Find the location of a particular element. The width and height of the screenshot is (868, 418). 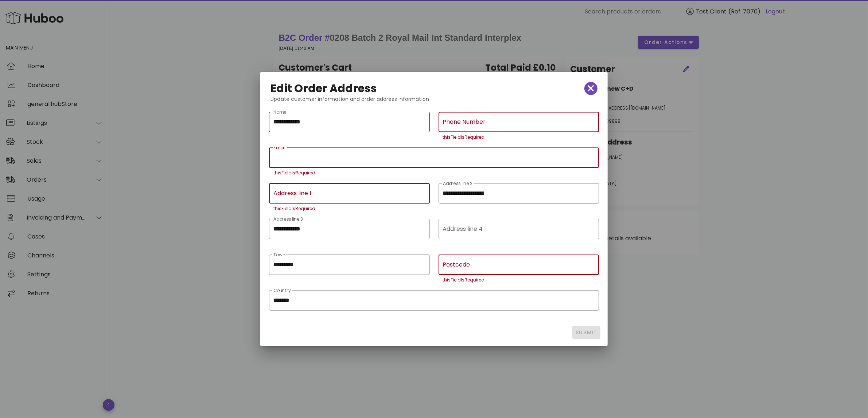

label: Address line 3 is located at coordinates (288, 220).